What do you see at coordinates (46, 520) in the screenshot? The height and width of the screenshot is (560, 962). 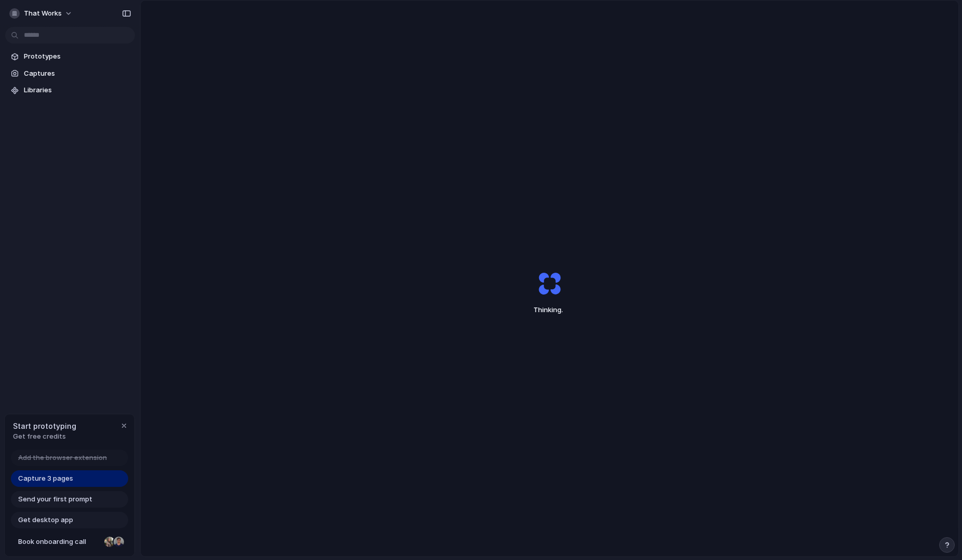 I see `span: Get desktop app` at bounding box center [46, 520].